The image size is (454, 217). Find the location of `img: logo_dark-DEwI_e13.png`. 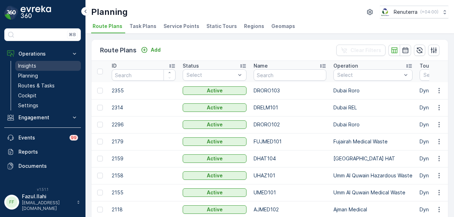

img: logo_dark-DEwI_e13.png is located at coordinates (36, 13).